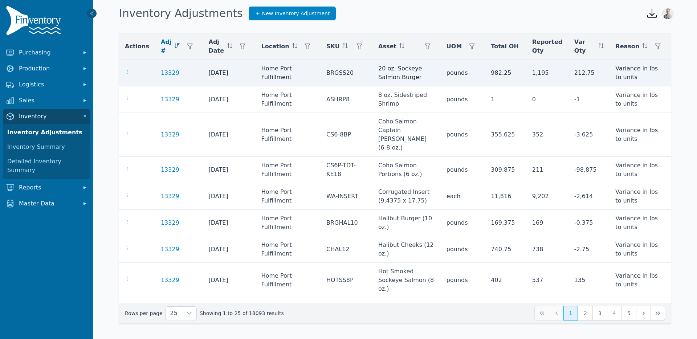  Describe the element at coordinates (48, 100) in the screenshot. I see `span: Sales` at that location.